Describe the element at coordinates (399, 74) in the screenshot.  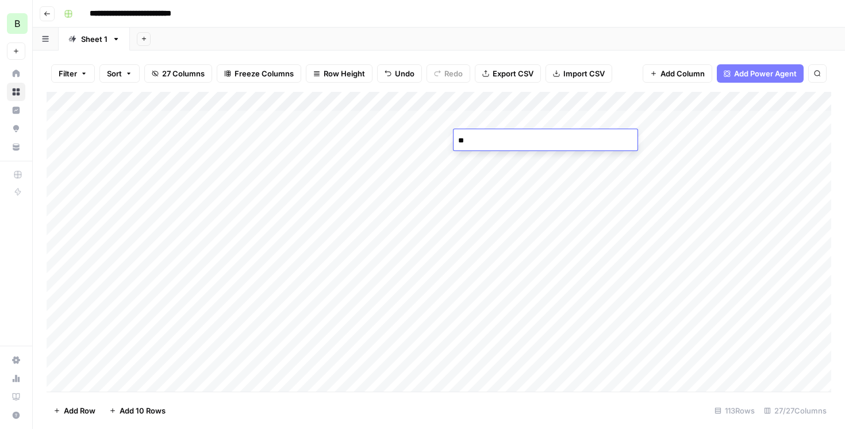
I see `button: Undo` at that location.